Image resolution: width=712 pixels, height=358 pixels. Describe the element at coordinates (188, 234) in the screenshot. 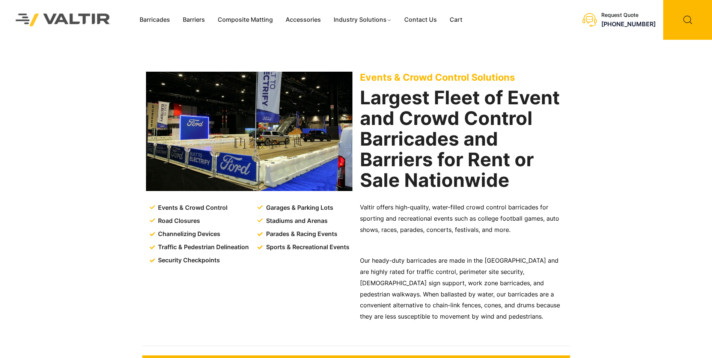

I see `span: Channelizing Devices` at that location.